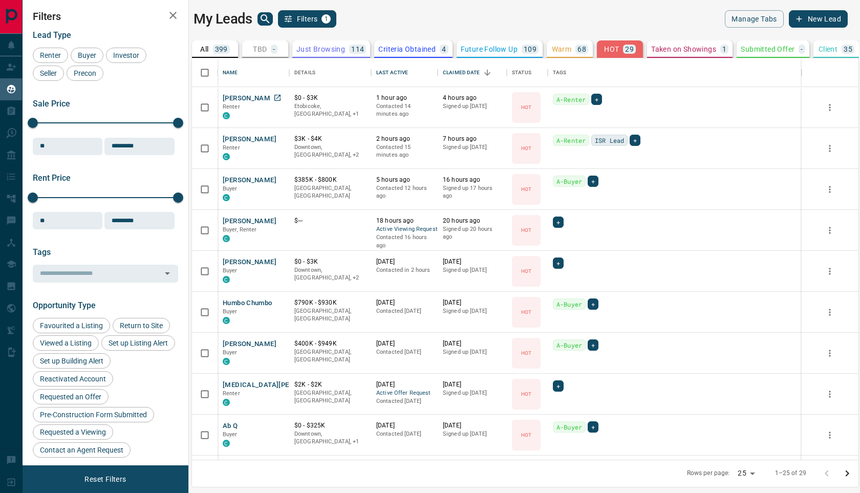 This screenshot has height=493, width=860. What do you see at coordinates (330, 151) in the screenshot?
I see `p: West End, Toronto` at bounding box center [330, 151].